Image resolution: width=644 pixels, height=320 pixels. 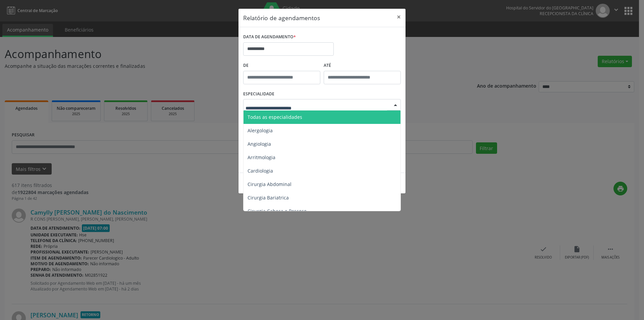 What do you see at coordinates (261, 157) in the screenshot?
I see `span: Arritmologia` at bounding box center [261, 157].